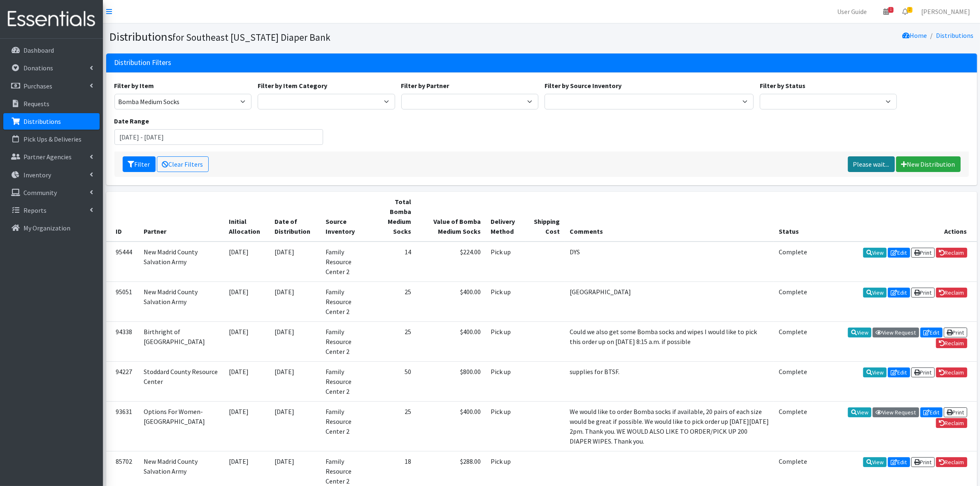 The width and height of the screenshot is (980, 486). Describe the element at coordinates (669, 426) in the screenshot. I see `td: We would like to order Bomba socks if available, 20 pairs of each size would be great if possible...` at that location.